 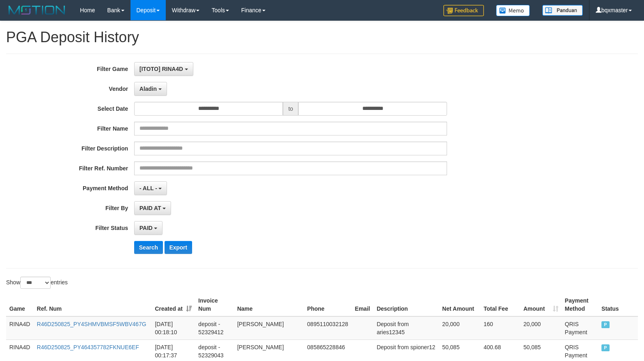 What do you see at coordinates (148, 247) in the screenshot?
I see `button: Search` at bounding box center [148, 247].